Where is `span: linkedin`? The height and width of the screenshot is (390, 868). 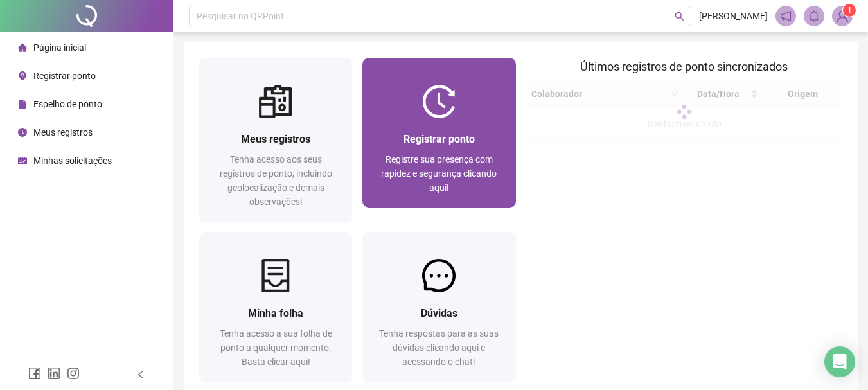
span: linkedin is located at coordinates (54, 373).